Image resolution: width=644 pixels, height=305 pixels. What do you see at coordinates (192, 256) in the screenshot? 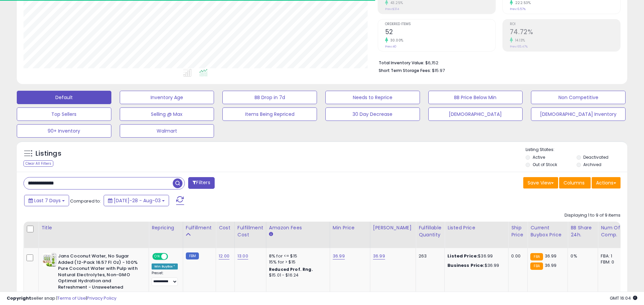
I see `small: FBM` at bounding box center [192, 256].